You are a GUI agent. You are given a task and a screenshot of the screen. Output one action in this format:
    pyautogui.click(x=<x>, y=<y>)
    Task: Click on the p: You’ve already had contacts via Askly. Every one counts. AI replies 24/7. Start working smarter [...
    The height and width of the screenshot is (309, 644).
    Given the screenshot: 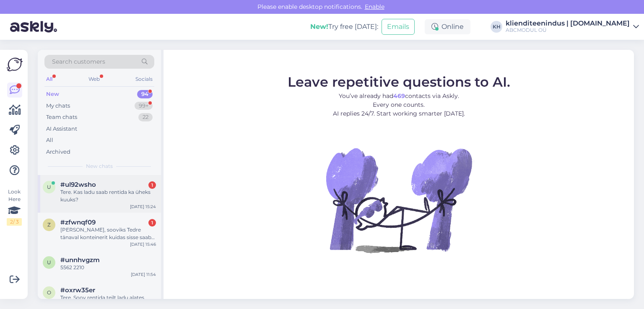 What is the action you would take?
    pyautogui.click(x=398, y=104)
    